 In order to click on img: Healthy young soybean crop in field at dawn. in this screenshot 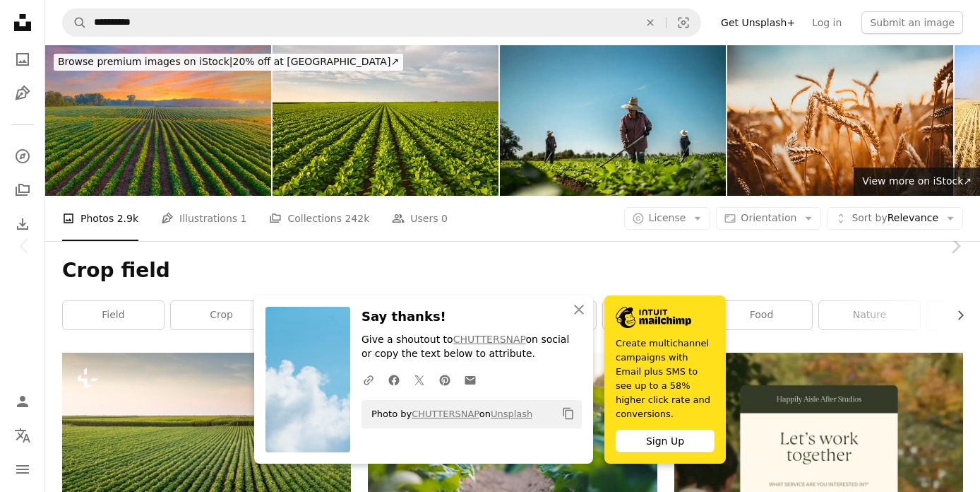, I will do `click(158, 120)`.